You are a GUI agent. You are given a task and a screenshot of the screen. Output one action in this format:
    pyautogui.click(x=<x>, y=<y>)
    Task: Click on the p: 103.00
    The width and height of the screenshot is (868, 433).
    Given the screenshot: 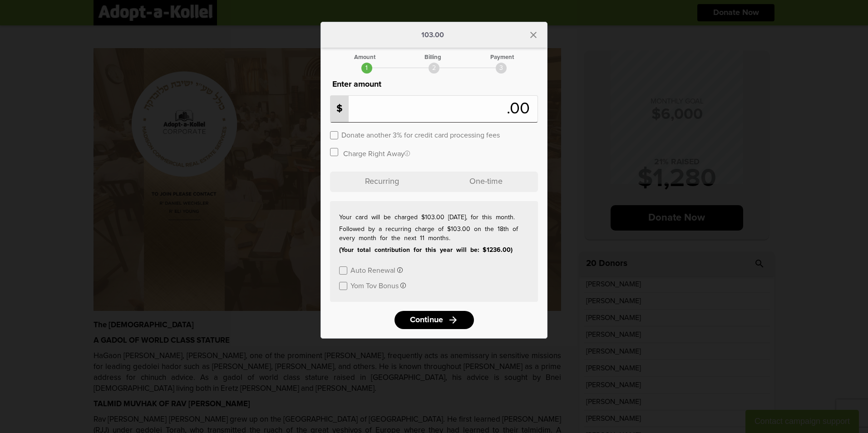 What is the action you would take?
    pyautogui.click(x=433, y=35)
    